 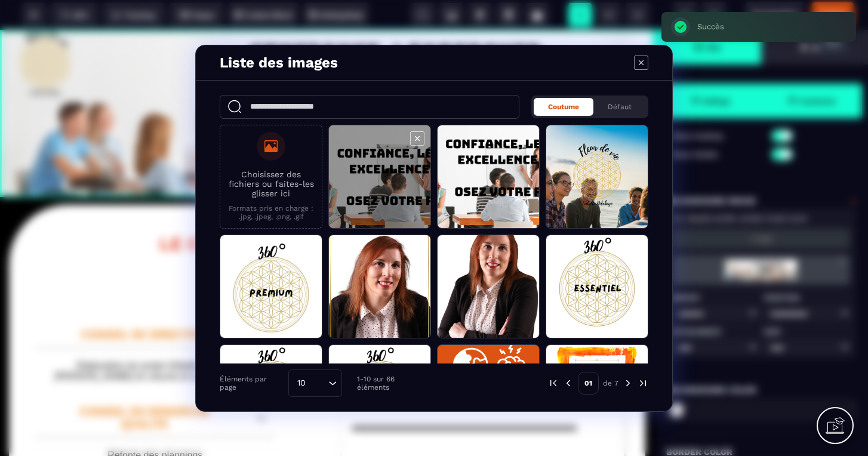 What do you see at coordinates (251, 384) in the screenshot?
I see `p: Éléments par page` at bounding box center [251, 384].